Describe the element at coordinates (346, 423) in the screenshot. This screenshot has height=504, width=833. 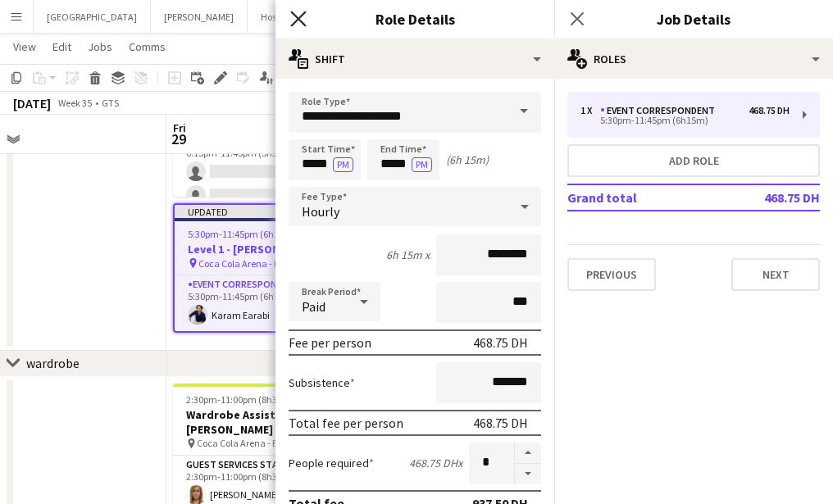
I see `div: Total fee per person` at that location.